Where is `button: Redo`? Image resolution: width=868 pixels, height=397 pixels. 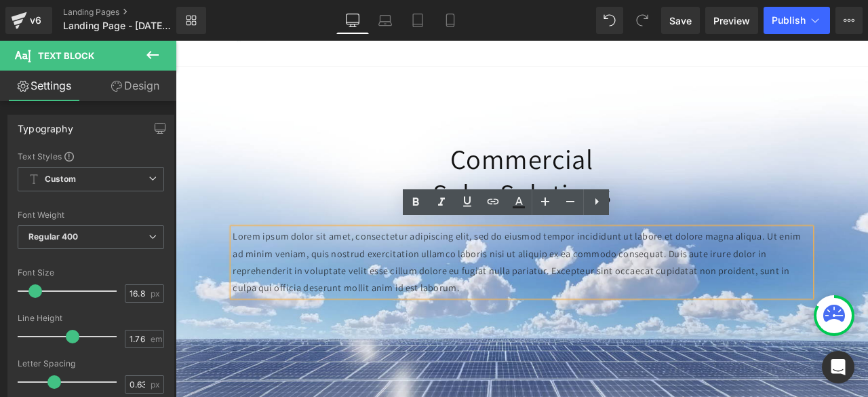
button: Redo is located at coordinates (642, 21).